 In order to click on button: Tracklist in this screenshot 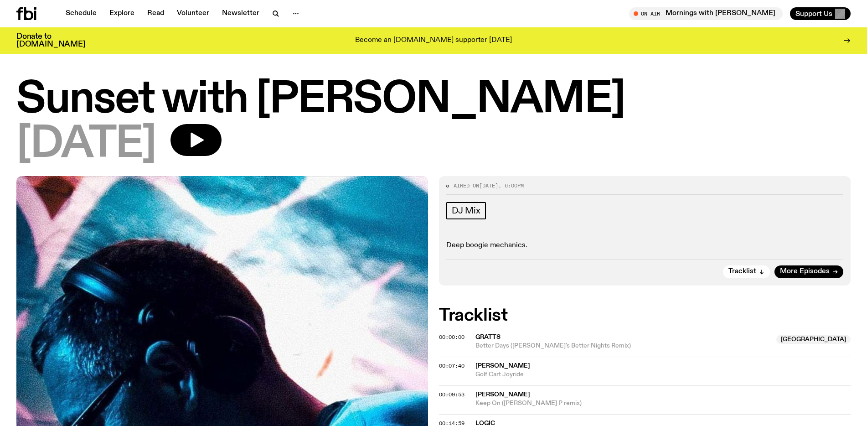, I will do `click(746, 272)`.